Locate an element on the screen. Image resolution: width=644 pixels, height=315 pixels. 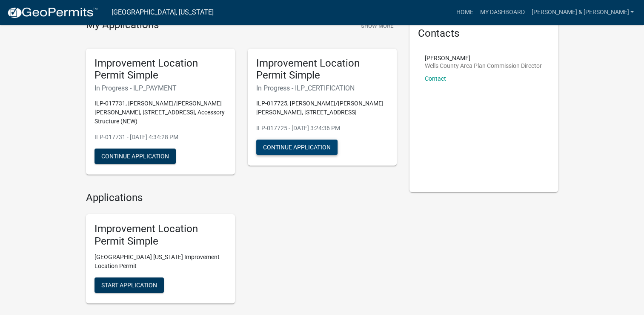
h4: My Applications is located at coordinates (122, 25).